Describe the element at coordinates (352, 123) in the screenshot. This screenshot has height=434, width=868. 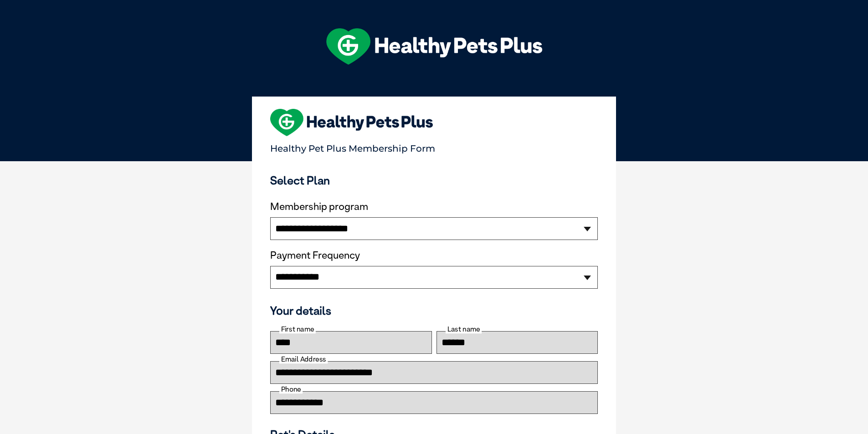
I see `img: heart-shape-hpp-logo-large.png` at that location.